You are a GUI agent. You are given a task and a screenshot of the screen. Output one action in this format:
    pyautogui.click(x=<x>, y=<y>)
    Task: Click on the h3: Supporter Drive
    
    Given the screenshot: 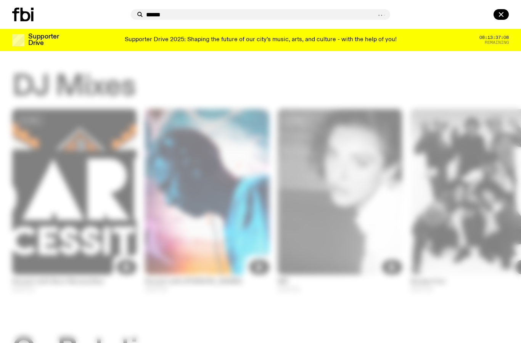 What is the action you would take?
    pyautogui.click(x=43, y=40)
    